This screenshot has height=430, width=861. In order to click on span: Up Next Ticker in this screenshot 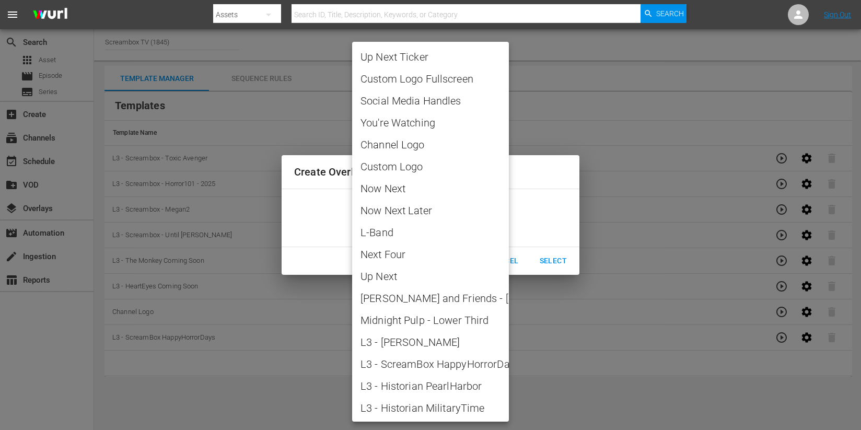, I will do `click(431, 57)`.